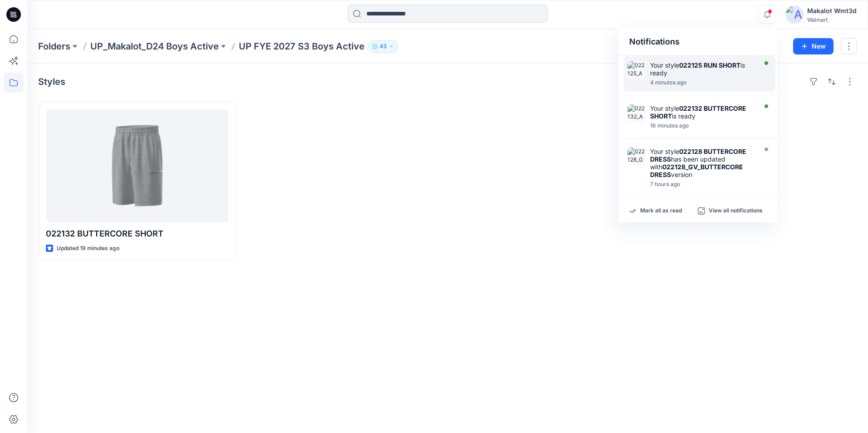  I want to click on img: 022132_ADM_BUTTERCORE SHORT, so click(637, 113).